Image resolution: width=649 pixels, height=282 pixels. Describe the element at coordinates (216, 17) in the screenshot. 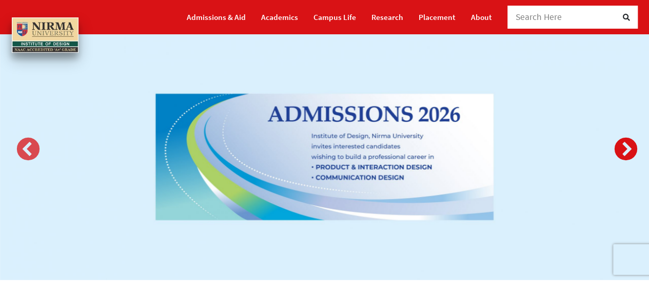

I see `a: Admissions & Aid` at that location.